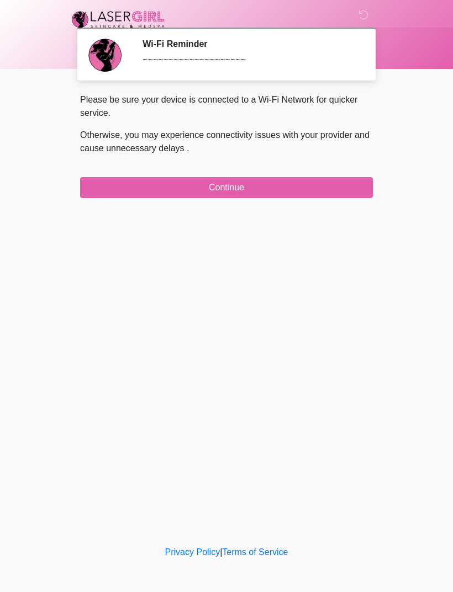 The image size is (453, 592). Describe the element at coordinates (249, 44) in the screenshot. I see `h2: Wi-Fi Reminder` at that location.